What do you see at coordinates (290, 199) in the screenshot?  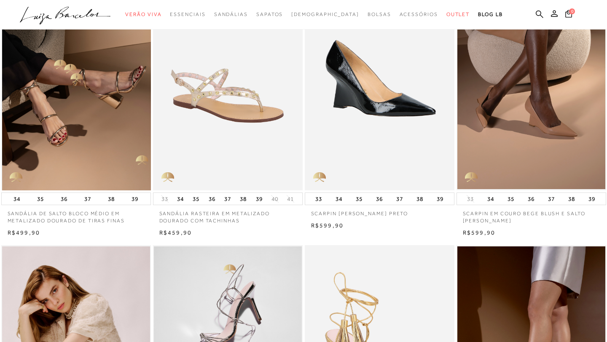 I see `button: 41` at bounding box center [290, 199].